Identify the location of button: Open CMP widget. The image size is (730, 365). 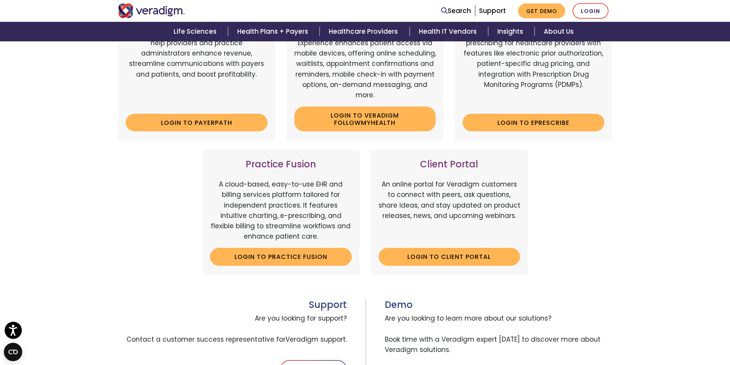
(13, 352).